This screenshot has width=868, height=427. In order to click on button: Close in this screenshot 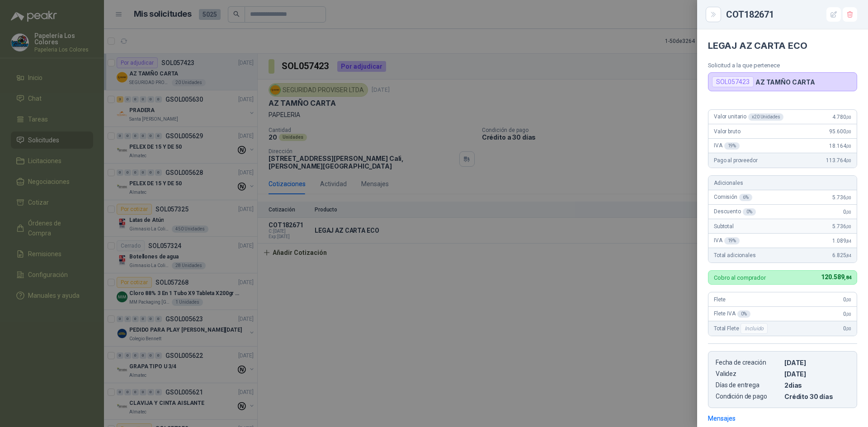, I will do `click(713, 15)`.